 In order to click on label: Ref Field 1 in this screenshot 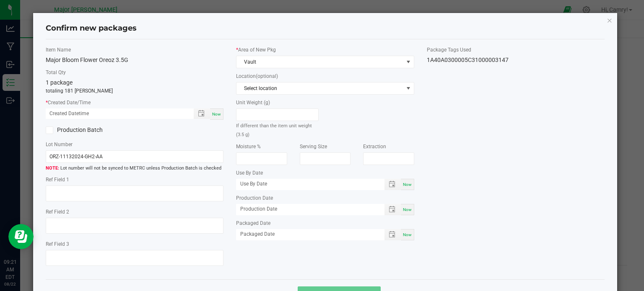, I will do `click(135, 180)`.